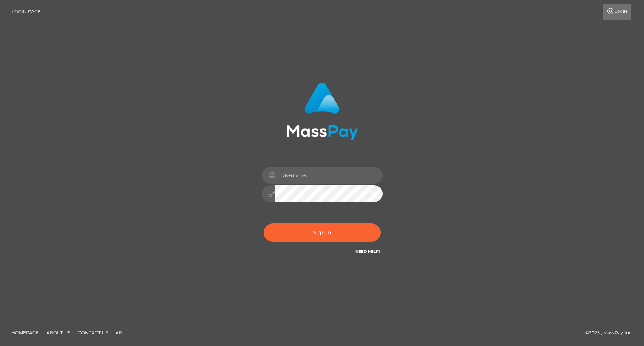 The image size is (644, 346). I want to click on a: Contact Us, so click(93, 332).